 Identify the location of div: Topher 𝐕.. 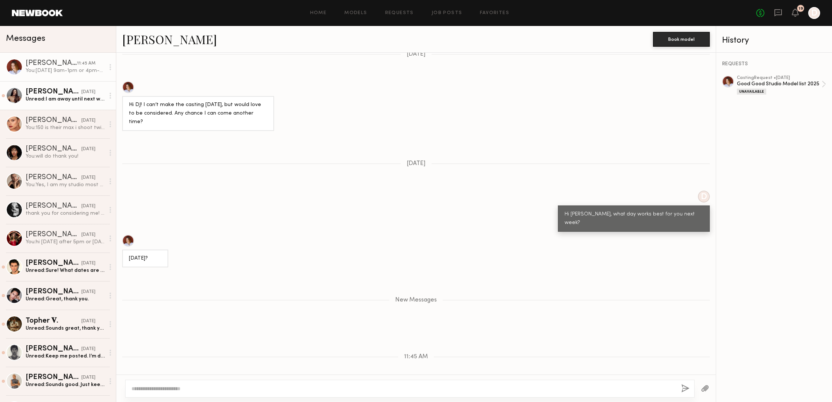
(53, 321).